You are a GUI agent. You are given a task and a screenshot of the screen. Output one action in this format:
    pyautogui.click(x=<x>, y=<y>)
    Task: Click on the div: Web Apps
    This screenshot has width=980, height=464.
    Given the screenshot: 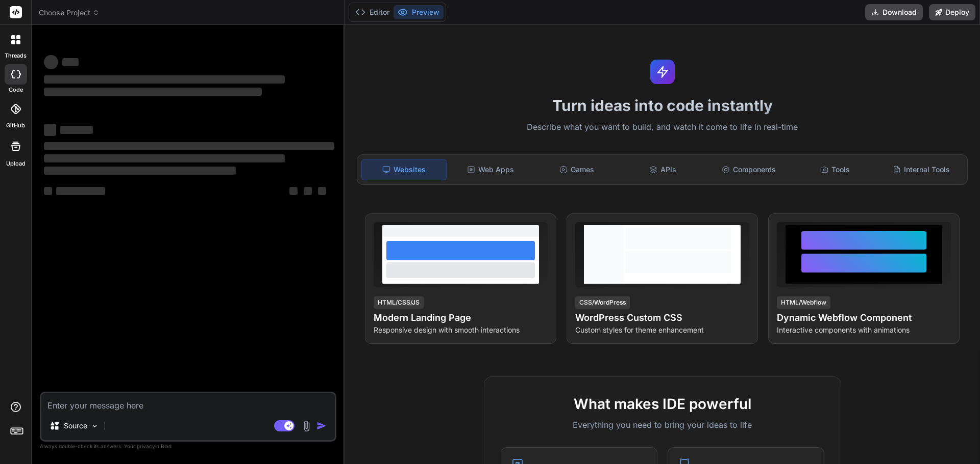 What is the action you would take?
    pyautogui.click(x=490, y=169)
    